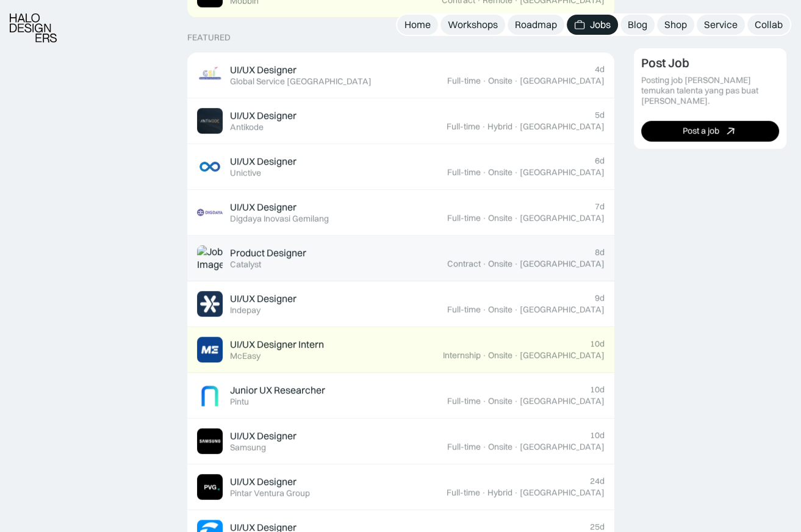 The image size is (801, 532). Describe the element at coordinates (600, 69) in the screenshot. I see `div: 4d` at that location.